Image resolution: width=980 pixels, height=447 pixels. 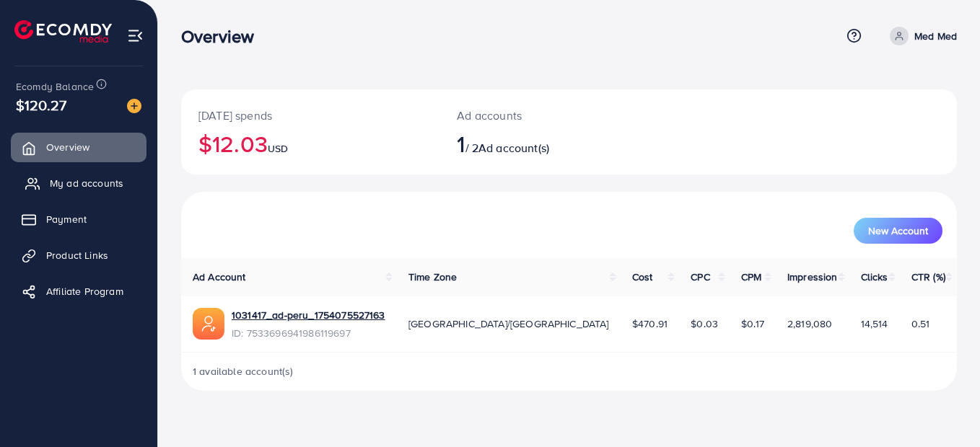 I want to click on p: Med Med, so click(x=936, y=36).